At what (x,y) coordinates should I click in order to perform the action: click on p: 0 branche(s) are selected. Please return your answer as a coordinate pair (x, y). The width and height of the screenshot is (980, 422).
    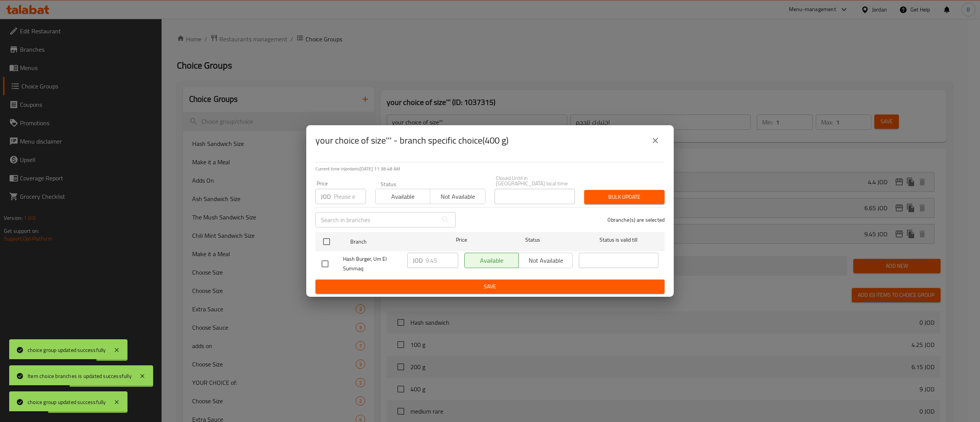
    Looking at the image, I should click on (636, 220).